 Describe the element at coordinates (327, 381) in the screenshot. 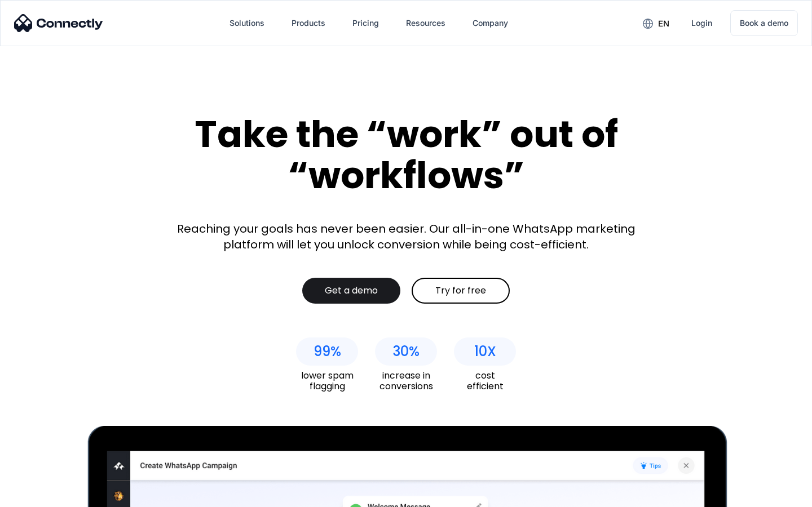

I see `div: lower spam flagging` at that location.